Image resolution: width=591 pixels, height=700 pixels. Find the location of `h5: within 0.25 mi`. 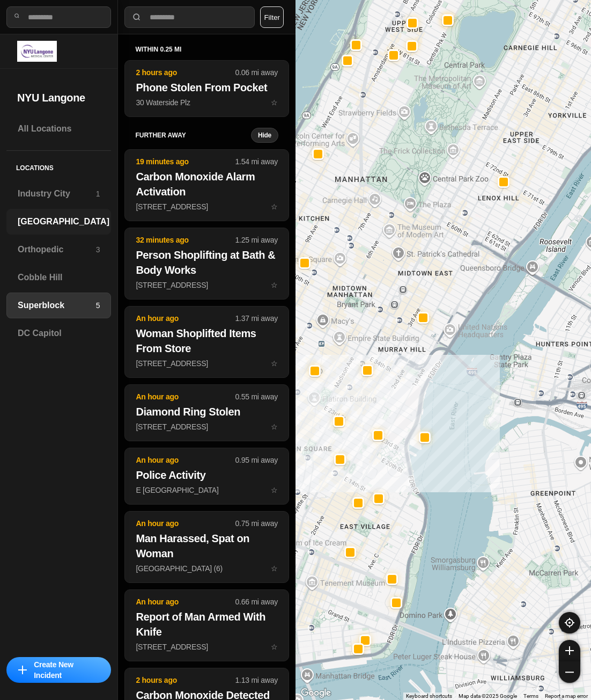

h5: within 0.25 mi is located at coordinates (207, 49).